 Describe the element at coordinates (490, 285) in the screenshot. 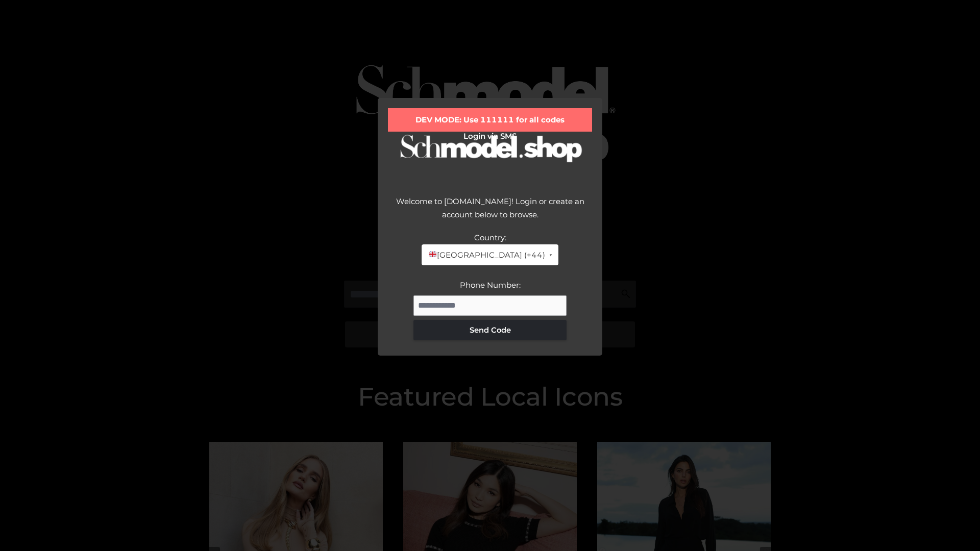

I see `label: Phone Number:` at that location.